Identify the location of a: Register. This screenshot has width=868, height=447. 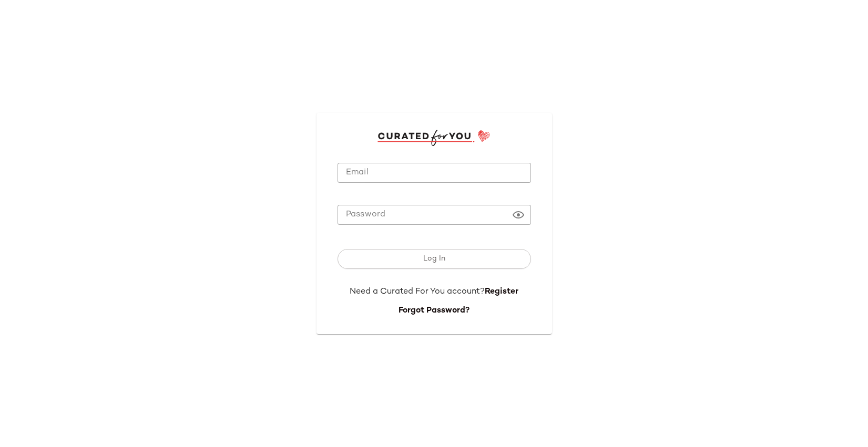
(502, 292).